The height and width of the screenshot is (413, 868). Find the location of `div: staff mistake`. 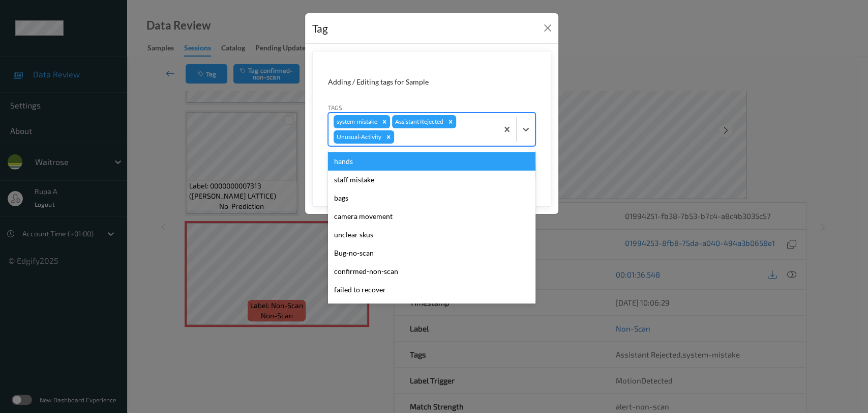

div: staff mistake is located at coordinates (432, 179).